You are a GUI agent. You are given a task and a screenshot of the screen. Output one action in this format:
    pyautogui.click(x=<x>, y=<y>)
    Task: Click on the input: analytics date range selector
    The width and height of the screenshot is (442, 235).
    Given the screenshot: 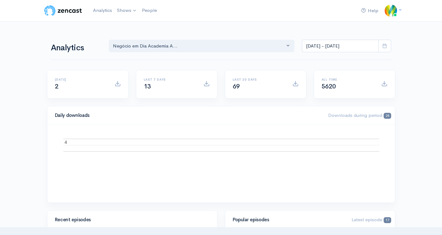 What is the action you would take?
    pyautogui.click(x=340, y=46)
    